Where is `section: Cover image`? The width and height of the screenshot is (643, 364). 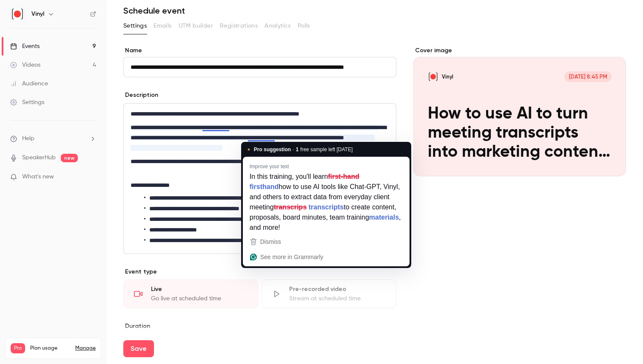 section: Cover image is located at coordinates (520, 111).